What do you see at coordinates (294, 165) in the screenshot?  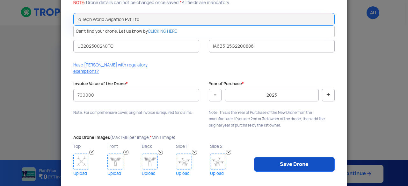 I see `a: Save Drone` at bounding box center [294, 165].